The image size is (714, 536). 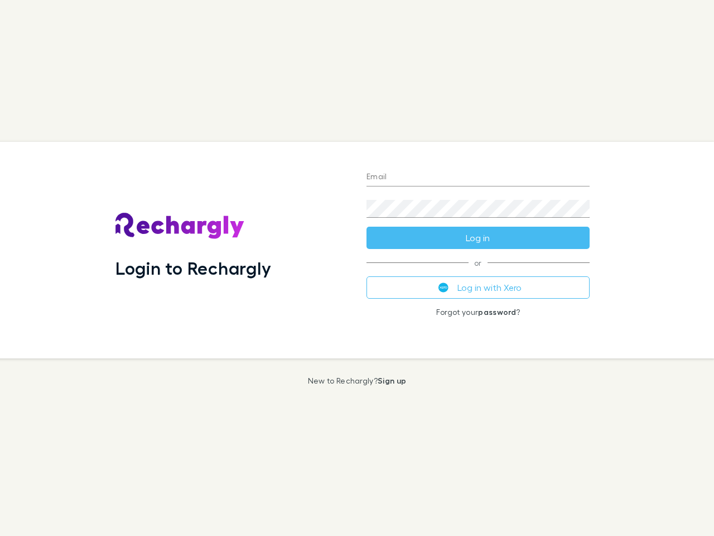 I want to click on p: Forgot your ?, so click(x=478, y=312).